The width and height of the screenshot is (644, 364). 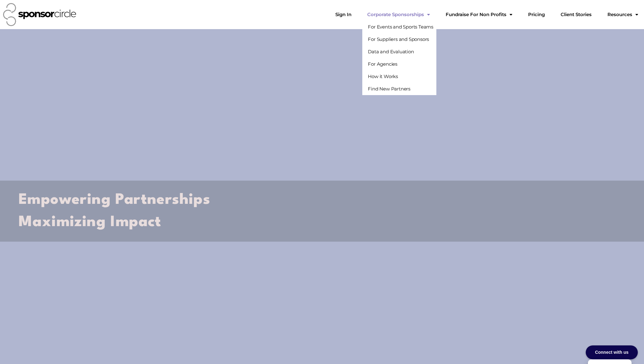 What do you see at coordinates (622, 15) in the screenshot?
I see `a: Resources` at bounding box center [622, 15].